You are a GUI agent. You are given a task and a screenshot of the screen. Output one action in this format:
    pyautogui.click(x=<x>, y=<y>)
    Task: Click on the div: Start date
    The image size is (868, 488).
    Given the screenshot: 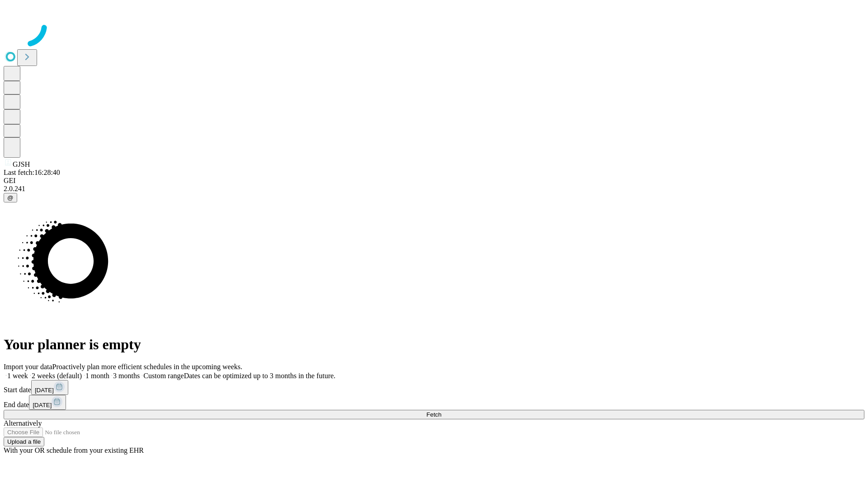 What is the action you would take?
    pyautogui.click(x=434, y=387)
    